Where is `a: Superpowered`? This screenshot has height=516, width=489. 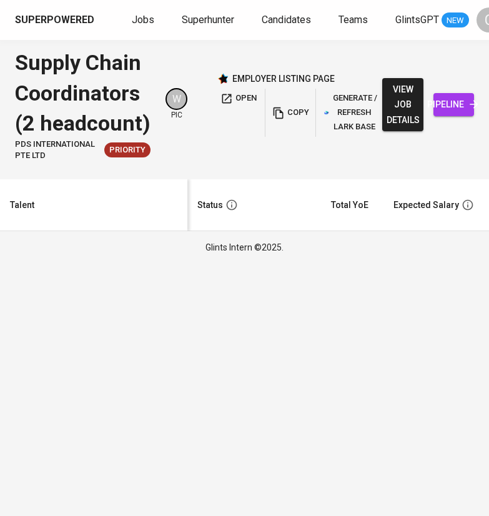 a: Superpowered is located at coordinates (56, 20).